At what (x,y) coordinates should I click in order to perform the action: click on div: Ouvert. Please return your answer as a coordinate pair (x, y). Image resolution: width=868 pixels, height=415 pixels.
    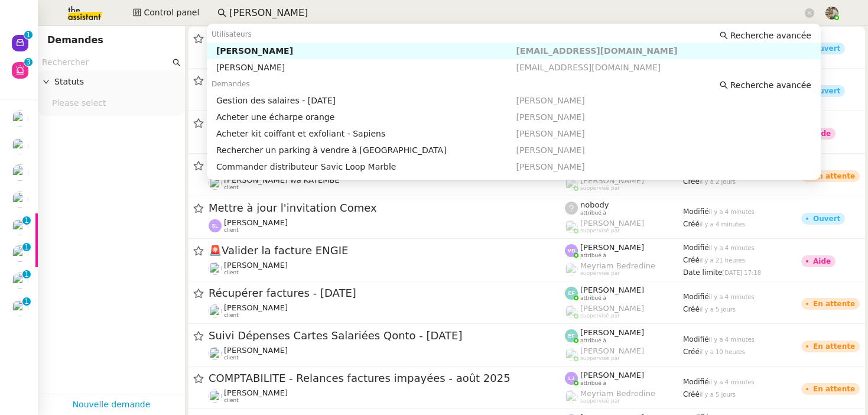
    Looking at the image, I should click on (826, 219).